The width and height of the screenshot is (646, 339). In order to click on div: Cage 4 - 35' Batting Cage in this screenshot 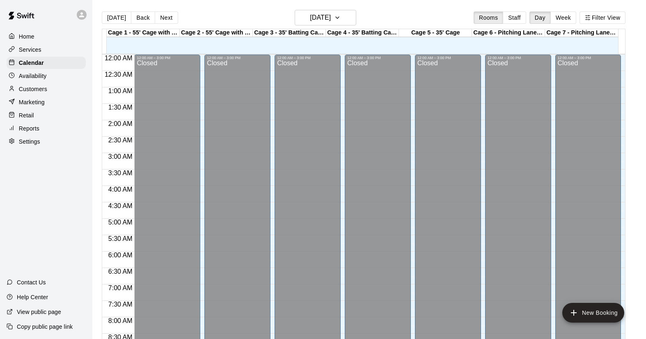, I will do `click(363, 33)`.